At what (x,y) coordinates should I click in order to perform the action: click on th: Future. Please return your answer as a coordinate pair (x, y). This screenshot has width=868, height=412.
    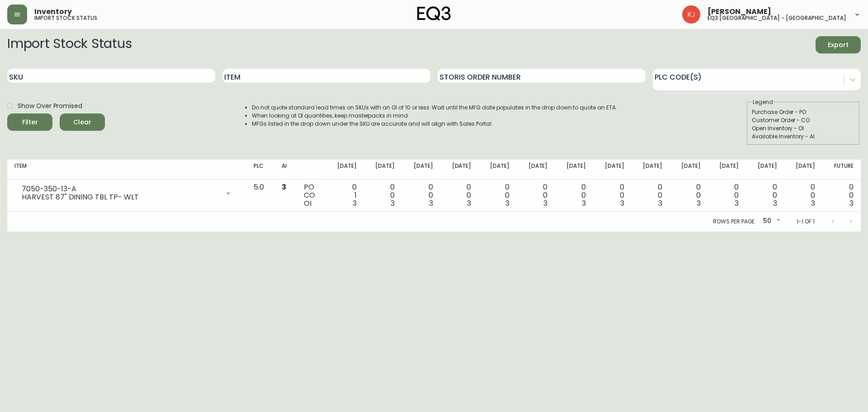
    Looking at the image, I should click on (841, 170).